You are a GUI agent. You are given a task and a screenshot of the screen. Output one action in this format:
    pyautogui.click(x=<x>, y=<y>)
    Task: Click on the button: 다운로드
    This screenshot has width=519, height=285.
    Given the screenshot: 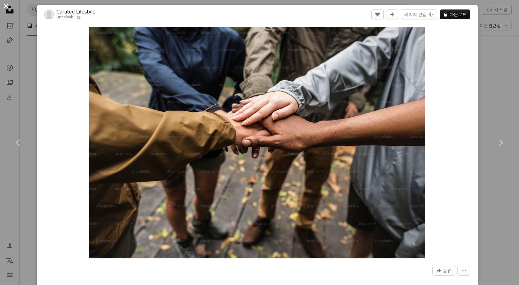 What is the action you would take?
    pyautogui.click(x=455, y=14)
    